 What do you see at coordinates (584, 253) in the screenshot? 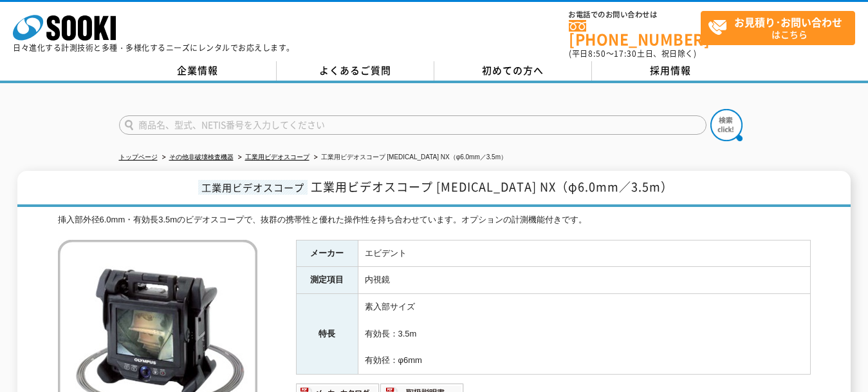
I see `td: エビデント` at bounding box center [584, 253].